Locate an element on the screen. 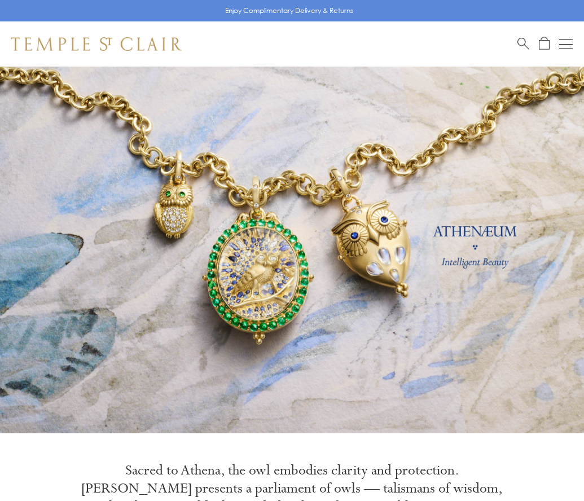  img: Temple St. Clair is located at coordinates (97, 44).